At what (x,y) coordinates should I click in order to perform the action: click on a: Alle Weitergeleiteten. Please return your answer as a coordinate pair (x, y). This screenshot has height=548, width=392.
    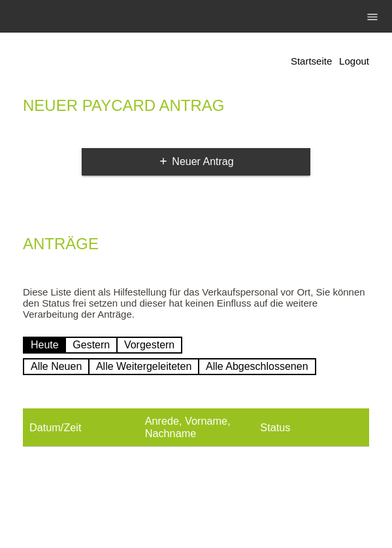
    Looking at the image, I should click on (144, 367).